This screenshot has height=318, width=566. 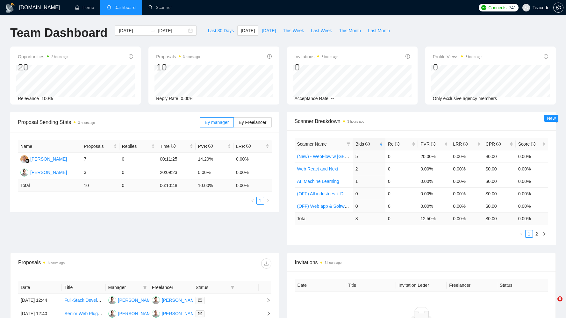 What do you see at coordinates (125, 7) in the screenshot?
I see `span: Dashboard` at bounding box center [125, 7].